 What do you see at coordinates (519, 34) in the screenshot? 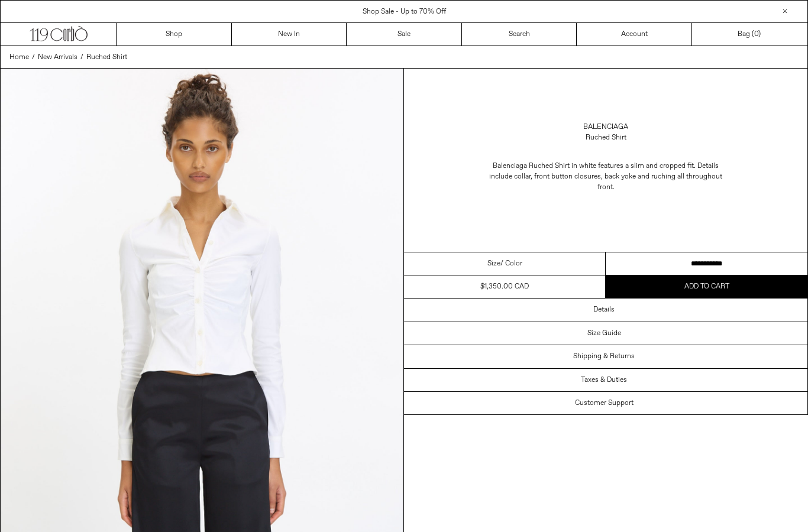
I see `a: Search` at bounding box center [519, 34].